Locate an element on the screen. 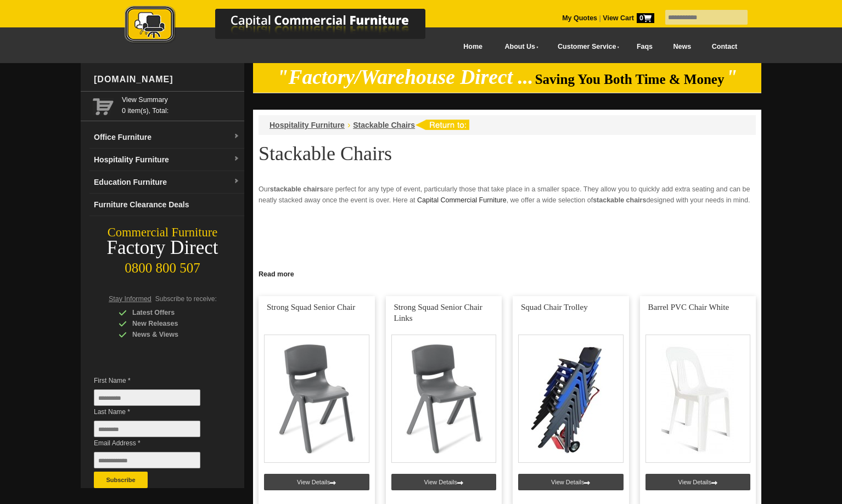  a: Contact is located at coordinates (725, 47).